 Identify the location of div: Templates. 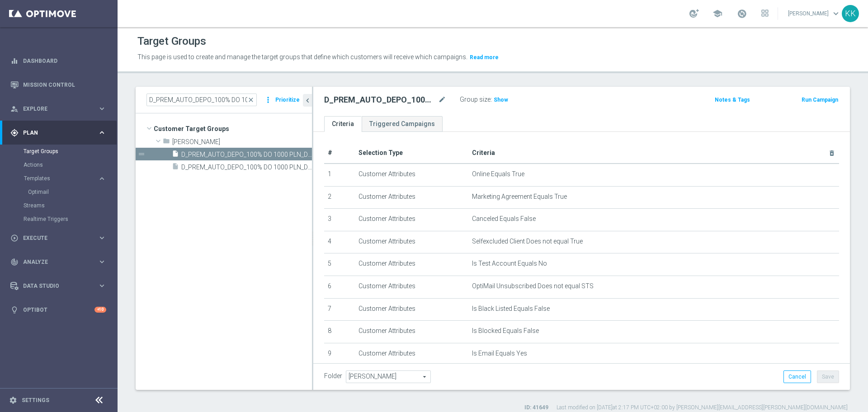
(70, 185).